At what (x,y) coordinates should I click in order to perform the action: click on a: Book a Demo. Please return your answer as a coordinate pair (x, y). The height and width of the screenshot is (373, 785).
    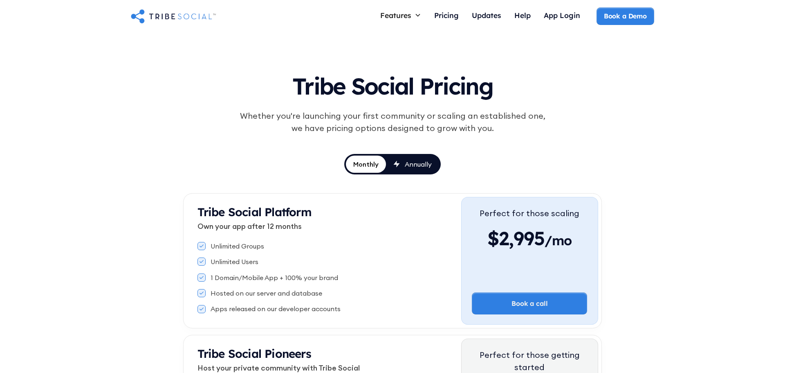
    Looking at the image, I should click on (625, 16).